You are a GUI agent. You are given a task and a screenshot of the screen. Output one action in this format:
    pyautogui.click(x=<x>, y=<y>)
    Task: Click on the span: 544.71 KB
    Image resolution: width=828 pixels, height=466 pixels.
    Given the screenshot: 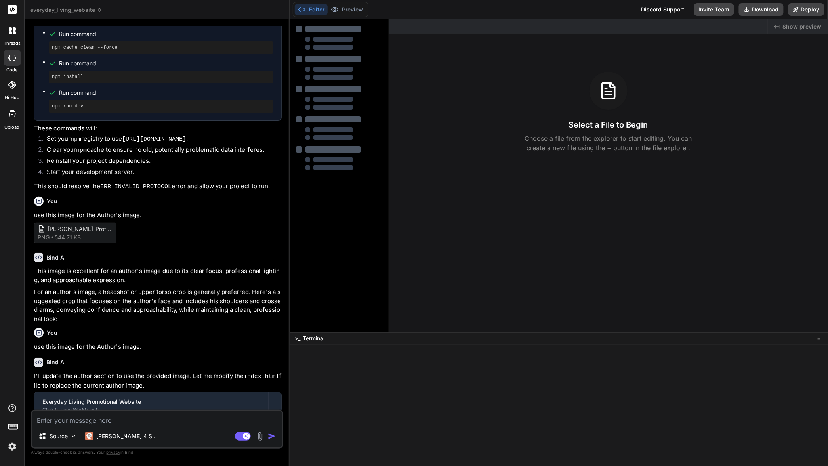 What is the action you would take?
    pyautogui.click(x=68, y=237)
    